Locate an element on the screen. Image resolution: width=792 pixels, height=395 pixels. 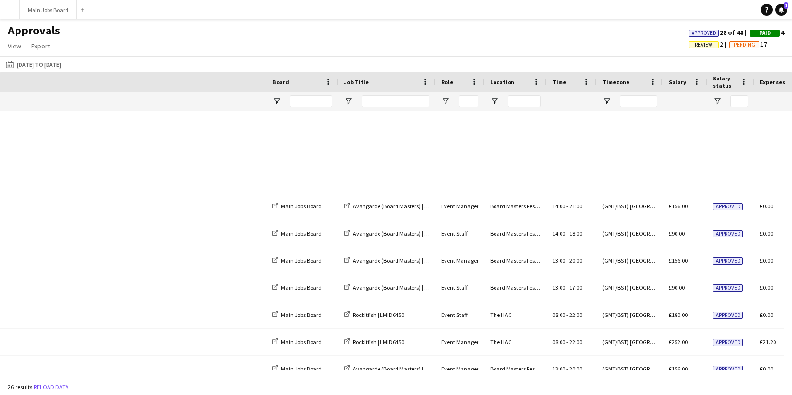
span: Role is located at coordinates (447, 82).